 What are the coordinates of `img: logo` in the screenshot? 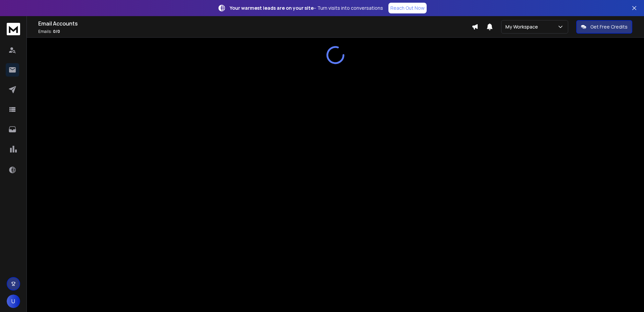 It's located at (13, 29).